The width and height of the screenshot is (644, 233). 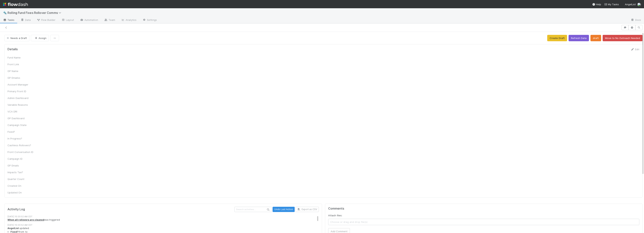 What do you see at coordinates (9, 20) in the screenshot?
I see `span: Tasks` at bounding box center [9, 20].